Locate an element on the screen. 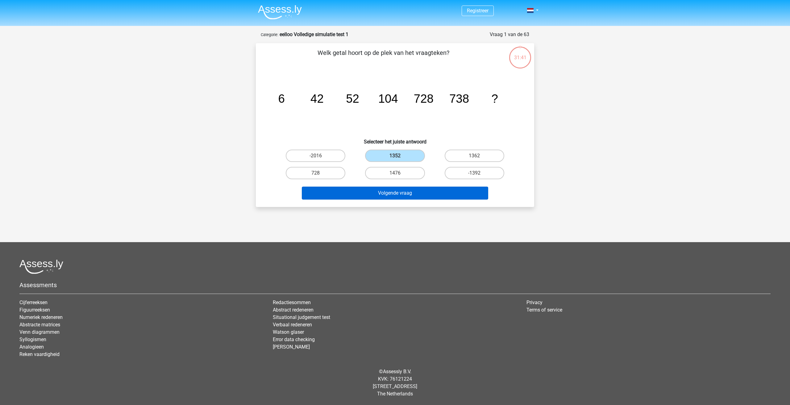 This screenshot has width=790, height=405. h5: Assessments is located at coordinates (395, 285).